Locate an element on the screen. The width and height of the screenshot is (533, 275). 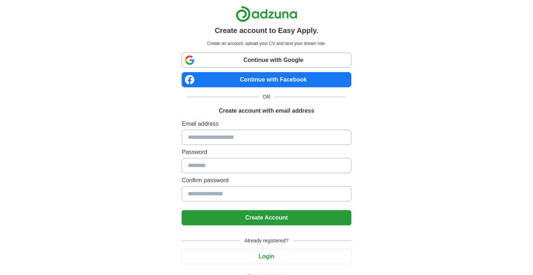
a: Continue with Google is located at coordinates (266, 60).